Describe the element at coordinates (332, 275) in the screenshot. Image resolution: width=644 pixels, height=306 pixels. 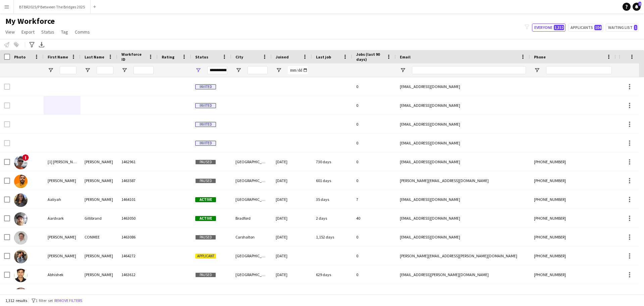
I see `div: 629 days` at that location.